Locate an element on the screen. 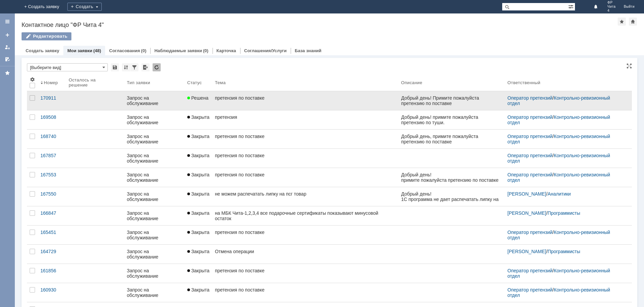 This screenshot has width=644, height=307. div: Осталось на решение is located at coordinates (92, 82).